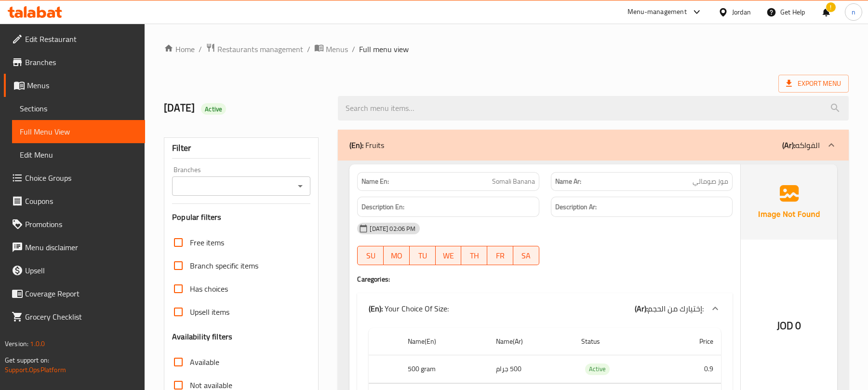  Describe the element at coordinates (81, 178) in the screenshot. I see `span: Choice Groups` at that location.